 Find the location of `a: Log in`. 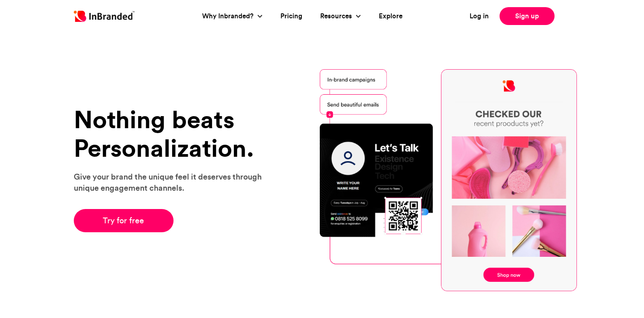

a: Log in is located at coordinates (480, 16).